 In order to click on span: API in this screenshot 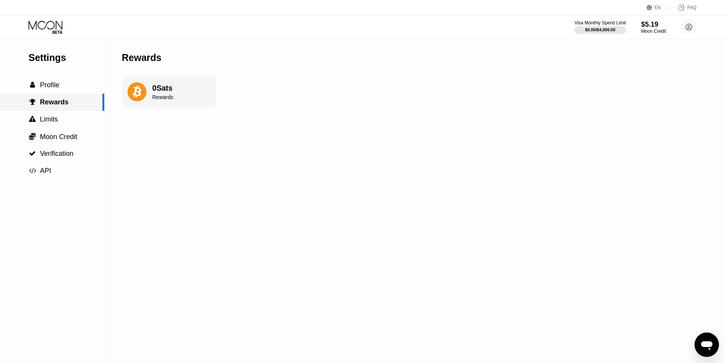, I will do `click(45, 170)`.